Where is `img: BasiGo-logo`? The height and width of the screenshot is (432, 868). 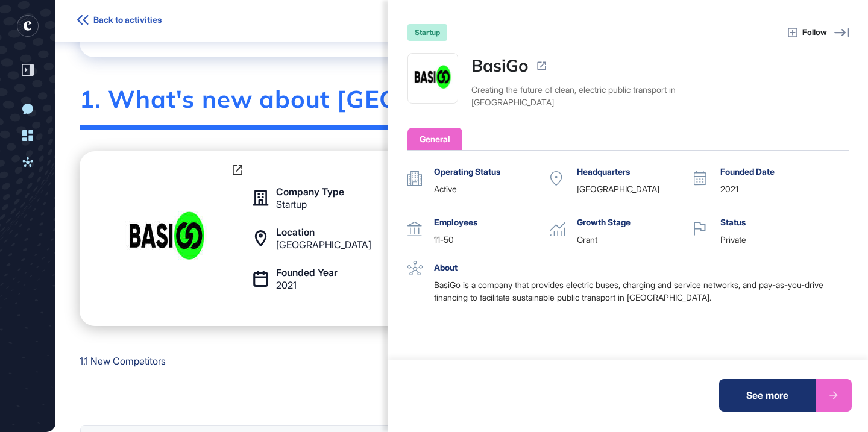
img: BasiGo-logo is located at coordinates (433, 79).